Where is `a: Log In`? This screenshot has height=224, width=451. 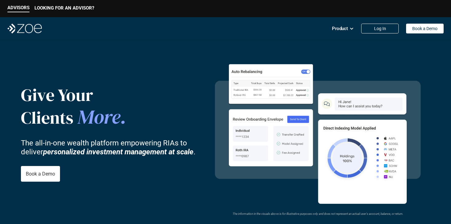 a: Log In is located at coordinates (380, 29).